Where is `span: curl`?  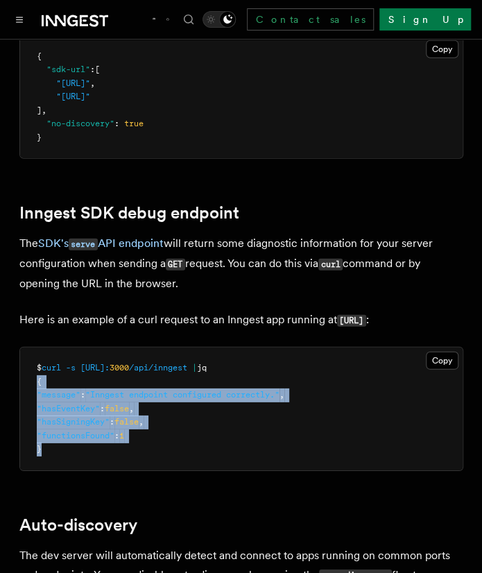
span: curl is located at coordinates (51, 368).